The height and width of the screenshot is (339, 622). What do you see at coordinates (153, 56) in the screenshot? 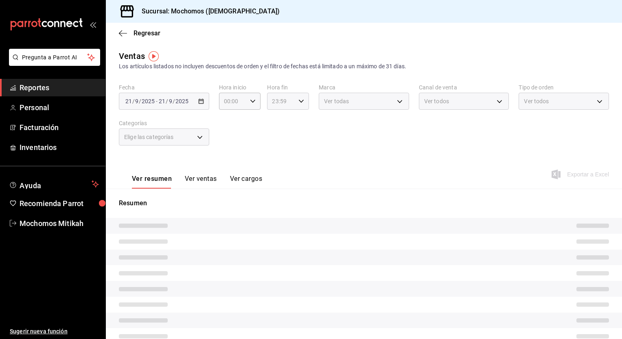
I see `button: Tooltip marker` at bounding box center [153, 56].